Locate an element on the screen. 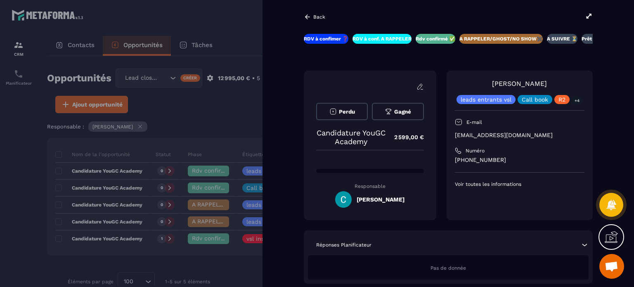  button: Gagné is located at coordinates (398, 111).